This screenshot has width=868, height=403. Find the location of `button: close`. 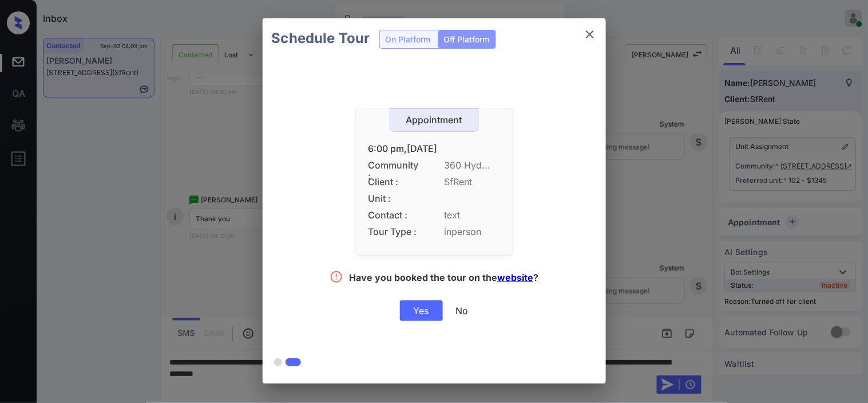

button: close is located at coordinates (590, 34).